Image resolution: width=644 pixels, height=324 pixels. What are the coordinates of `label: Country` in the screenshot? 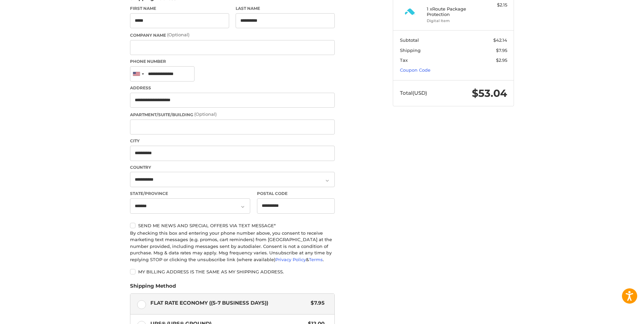 It's located at (232, 168).